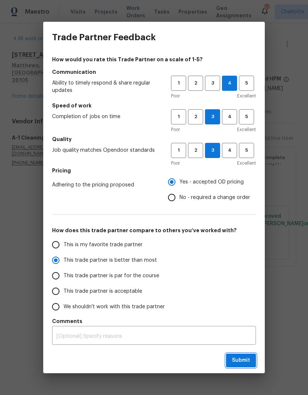  Describe the element at coordinates (105, 150) in the screenshot. I see `span: Job quality matches Opendoor standards` at that location.